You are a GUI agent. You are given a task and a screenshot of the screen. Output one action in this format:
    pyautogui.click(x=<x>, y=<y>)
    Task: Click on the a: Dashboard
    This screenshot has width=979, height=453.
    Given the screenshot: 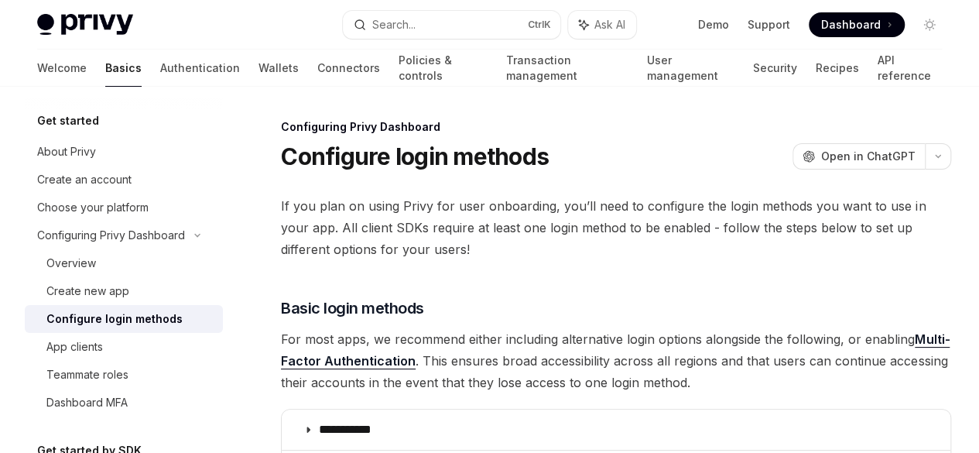 What is the action you would take?
    pyautogui.click(x=856, y=25)
    